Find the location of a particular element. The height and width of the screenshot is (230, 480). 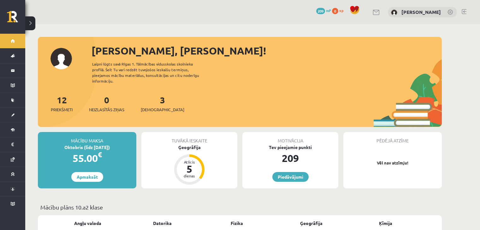

img: Iļja Šestakovs is located at coordinates (394, 13).